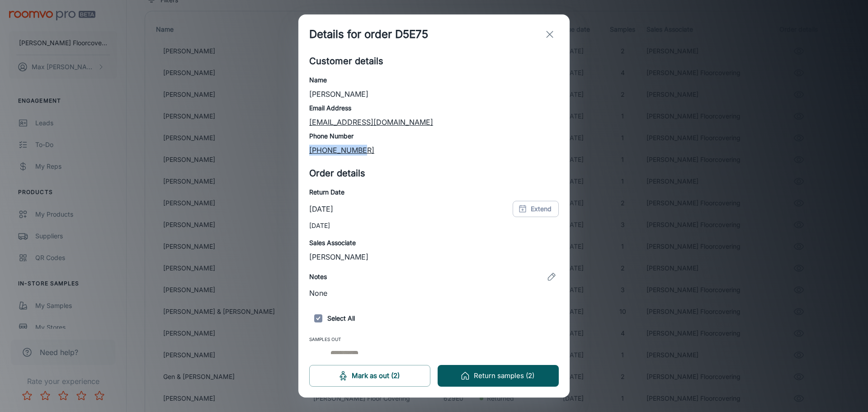 This screenshot has width=868, height=412. Describe the element at coordinates (369, 376) in the screenshot. I see `button: Mark as out (2)` at that location.